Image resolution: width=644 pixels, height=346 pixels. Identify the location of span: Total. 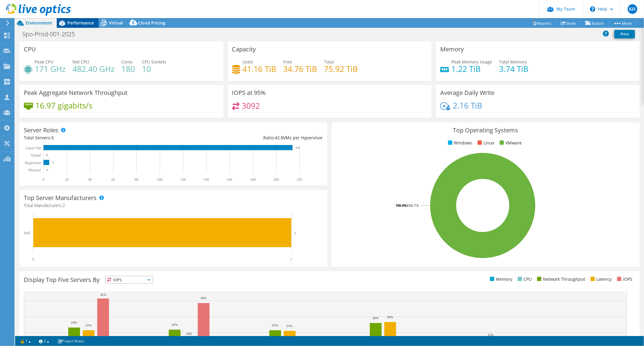
(329, 62).